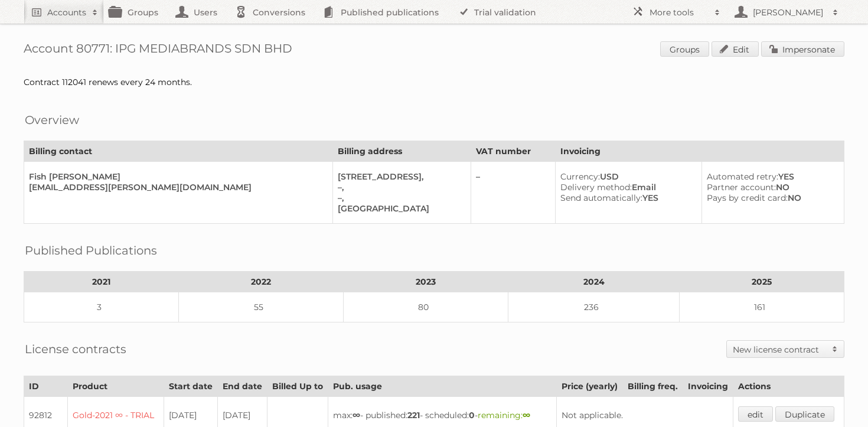 This screenshot has height=427, width=868. Describe the element at coordinates (736, 49) in the screenshot. I see `a: Edit` at that location.